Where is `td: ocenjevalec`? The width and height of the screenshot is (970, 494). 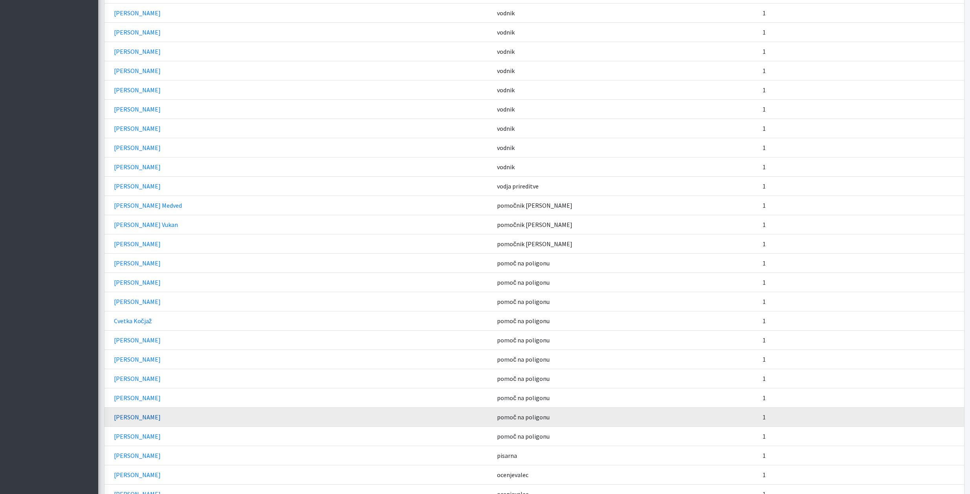 td: ocenjevalec is located at coordinates (625, 475).